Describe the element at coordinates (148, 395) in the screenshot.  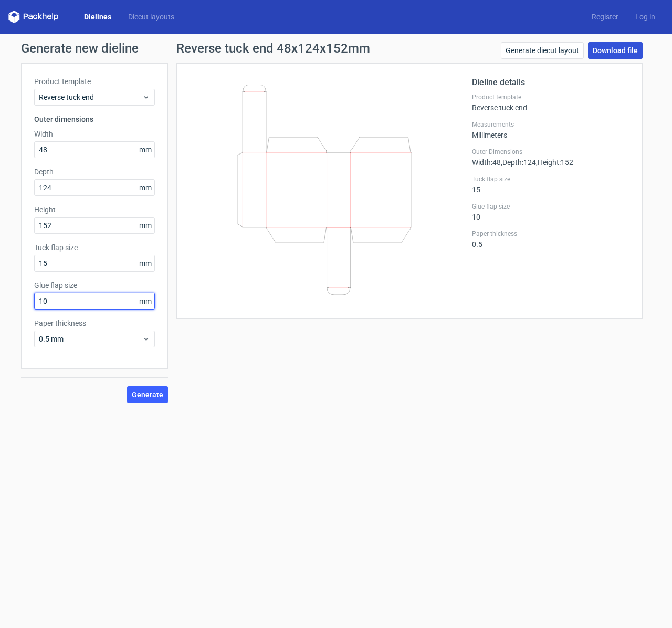
I see `button: Generate` at that location.